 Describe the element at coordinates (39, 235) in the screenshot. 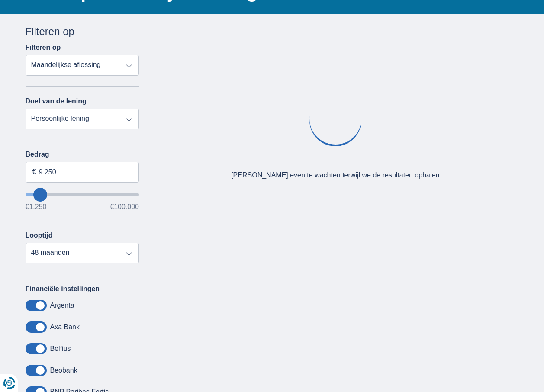

I see `label: Looptijd` at that location.